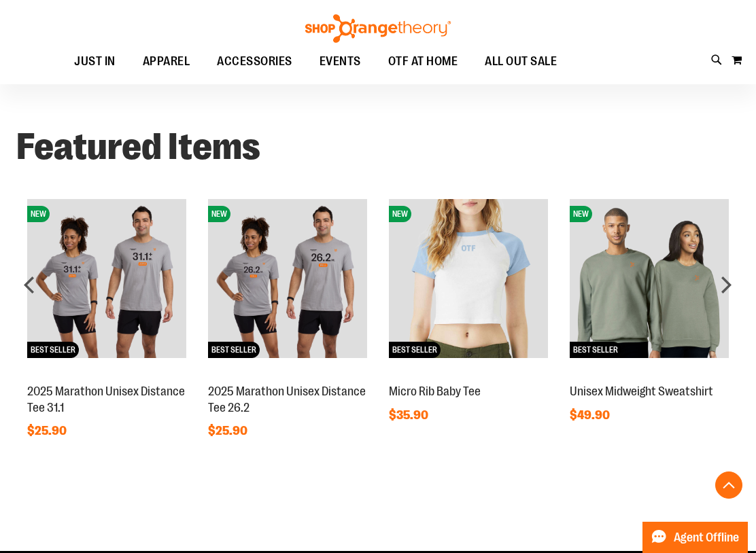 Image resolution: width=756 pixels, height=553 pixels. What do you see at coordinates (287, 279) in the screenshot?
I see `img: 2025 Marathon Unisex Distance Tee 26.2` at bounding box center [287, 279].